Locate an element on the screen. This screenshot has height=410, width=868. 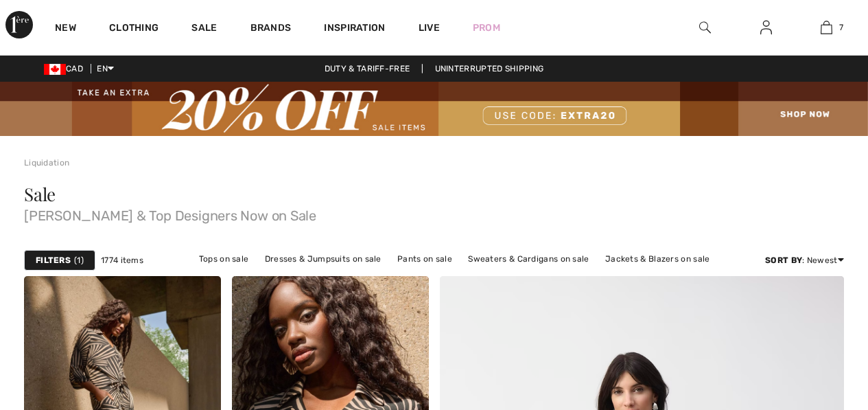
span: 1 is located at coordinates (79, 260).